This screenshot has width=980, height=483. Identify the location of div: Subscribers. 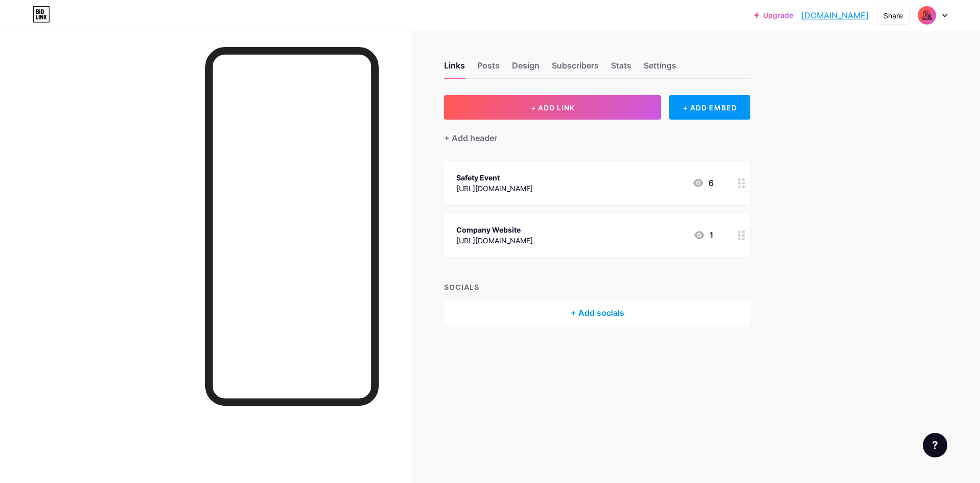
(575, 68).